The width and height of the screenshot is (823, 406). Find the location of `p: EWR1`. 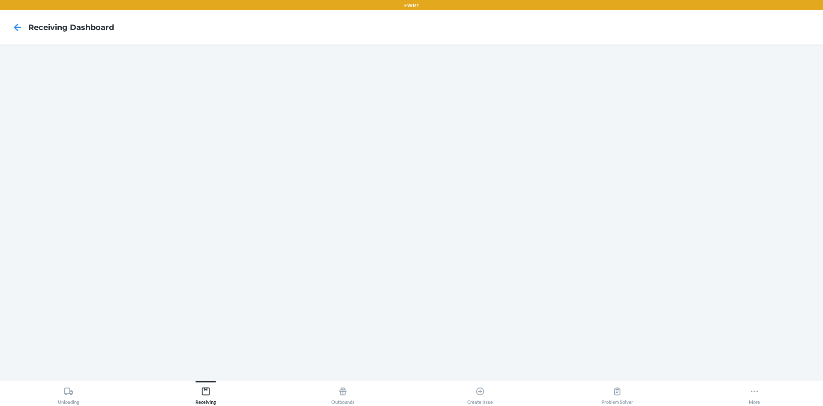

p: EWR1 is located at coordinates (412, 6).